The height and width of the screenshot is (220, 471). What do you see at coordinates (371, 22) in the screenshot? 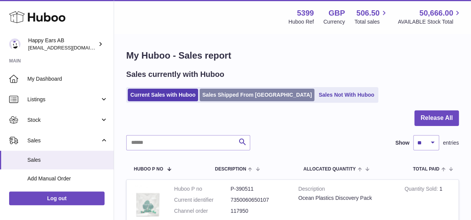
I see `span: Total sales` at bounding box center [371, 22].